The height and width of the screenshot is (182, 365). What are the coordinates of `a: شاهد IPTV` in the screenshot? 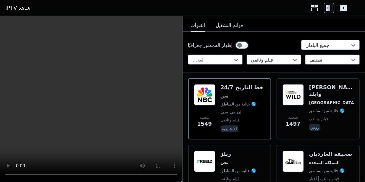 It's located at (18, 8).